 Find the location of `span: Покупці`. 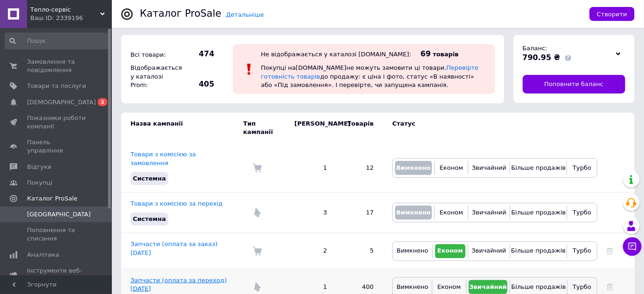

span: Покупці is located at coordinates (40, 183).